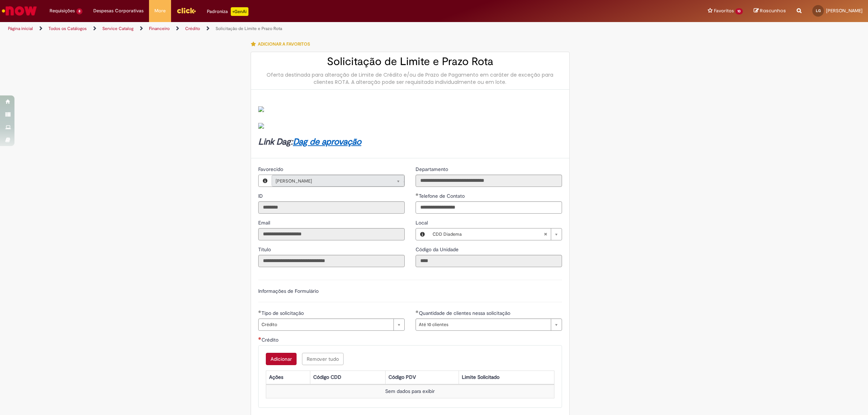  Describe the element at coordinates (331, 234) in the screenshot. I see `input: Email` at that location.